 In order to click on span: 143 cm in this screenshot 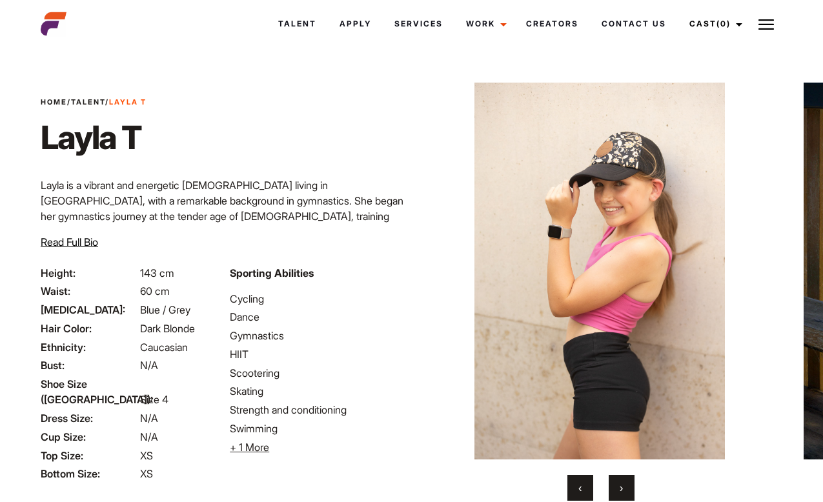, I will do `click(157, 273)`.